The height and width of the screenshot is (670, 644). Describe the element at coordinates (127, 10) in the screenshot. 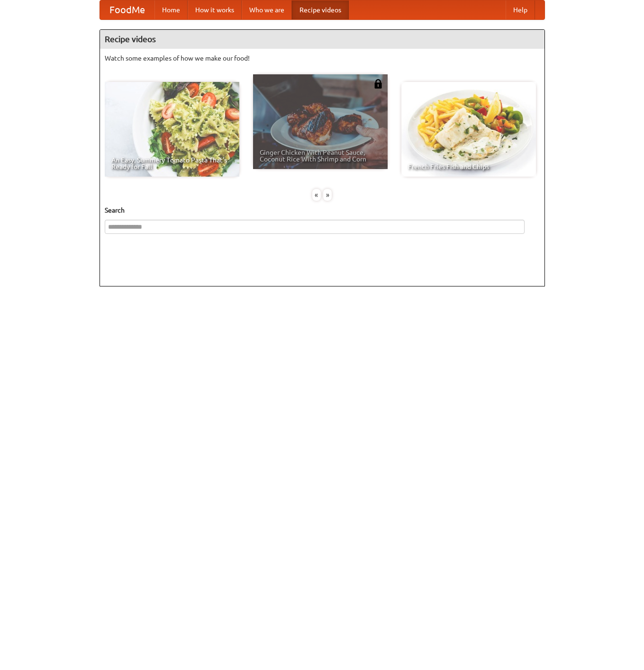

I see `a: FoodMe` at that location.